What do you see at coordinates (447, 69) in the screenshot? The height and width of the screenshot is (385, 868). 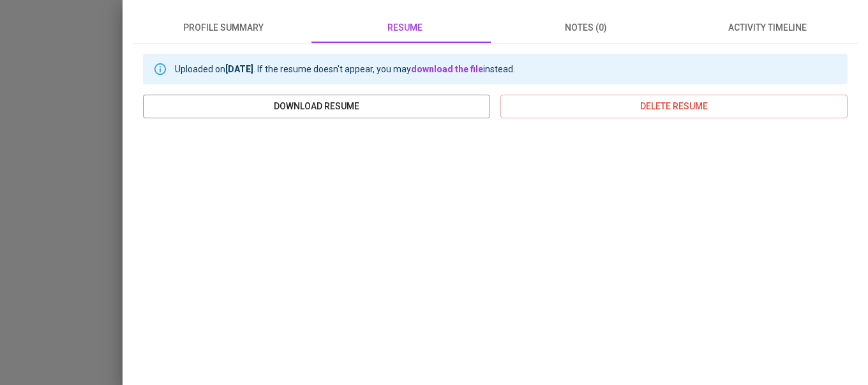 I see `a: download the file` at bounding box center [447, 69].